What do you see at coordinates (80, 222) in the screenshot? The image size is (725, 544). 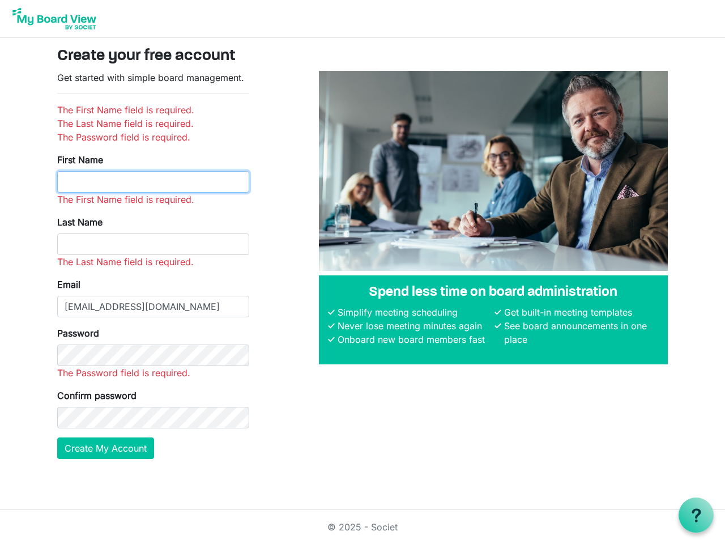 I see `label: Last Name` at bounding box center [80, 222].